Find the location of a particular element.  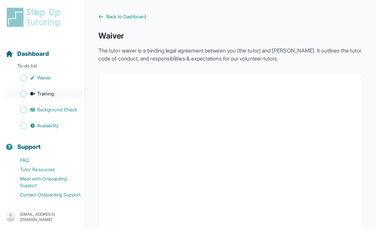

a: Tutor Resources is located at coordinates (45, 170).